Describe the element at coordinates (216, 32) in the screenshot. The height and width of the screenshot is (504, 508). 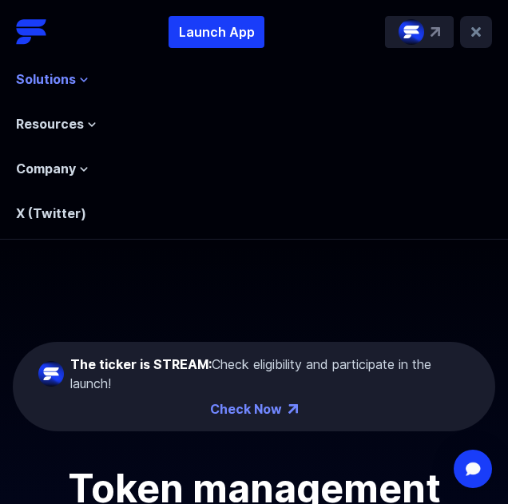
I see `button: Launch App` at that location.